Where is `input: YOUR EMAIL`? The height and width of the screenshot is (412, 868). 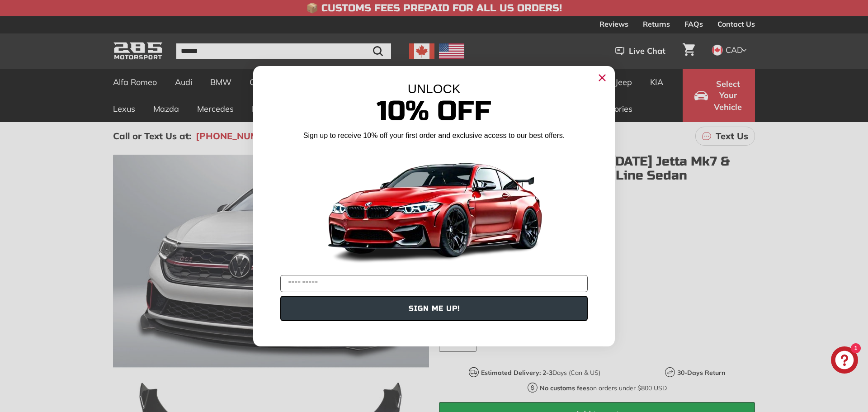
input: YOUR EMAIL is located at coordinates (434, 284).